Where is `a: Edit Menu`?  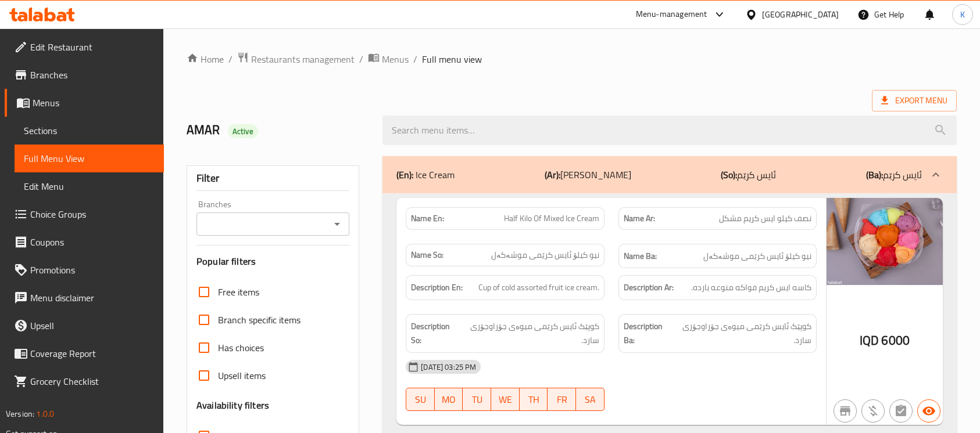
a: Edit Menu is located at coordinates (89, 186).